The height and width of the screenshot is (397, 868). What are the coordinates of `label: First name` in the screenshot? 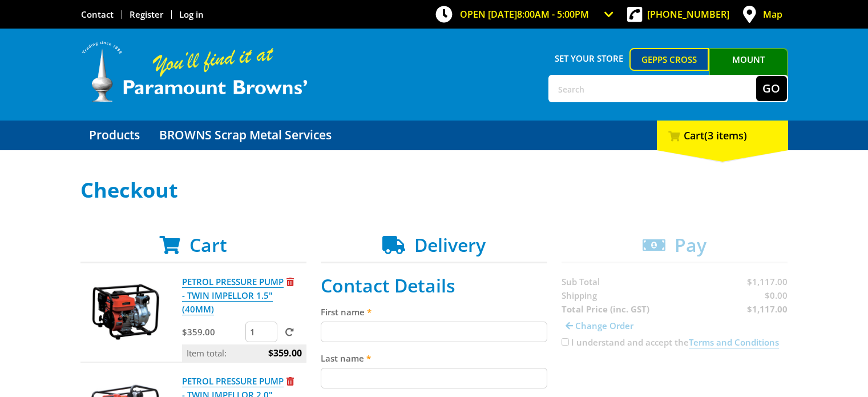 It's located at (434, 312).